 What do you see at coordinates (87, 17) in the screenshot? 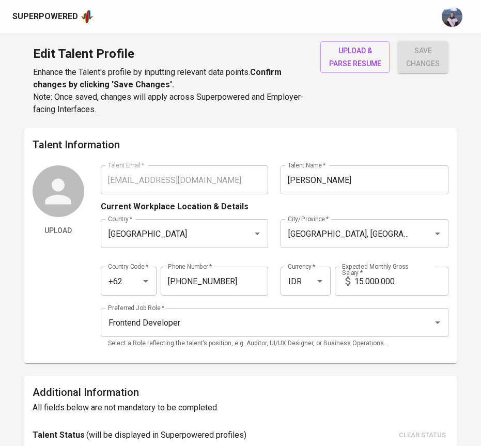
I see `img: app logo` at bounding box center [87, 17].